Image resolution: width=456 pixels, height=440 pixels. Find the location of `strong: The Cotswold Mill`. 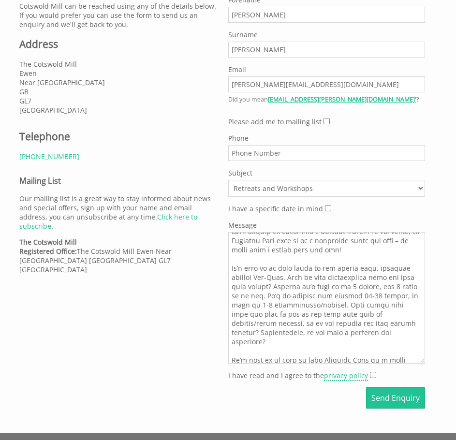

strong: The Cotswold Mill is located at coordinates (48, 242).